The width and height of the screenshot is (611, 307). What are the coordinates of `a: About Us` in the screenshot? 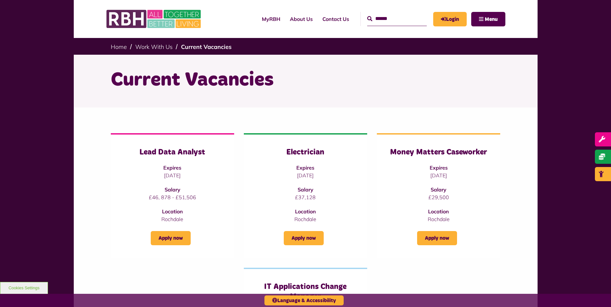 It's located at (301, 19).